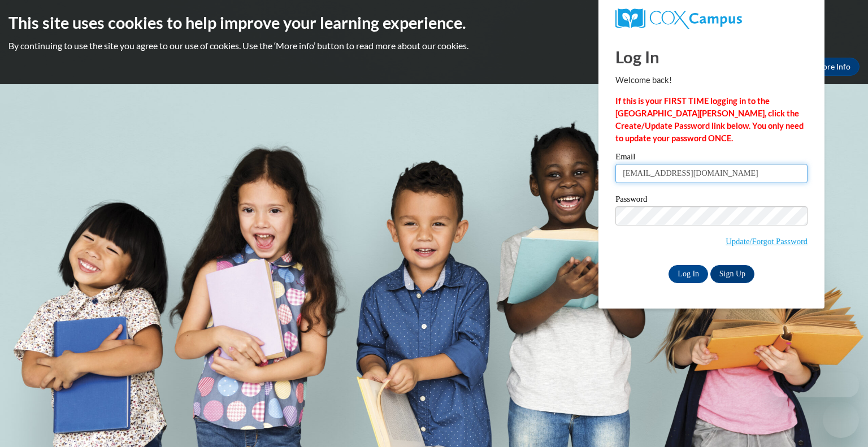  Describe the element at coordinates (766, 241) in the screenshot. I see `a: Update/Forgot Password` at that location.